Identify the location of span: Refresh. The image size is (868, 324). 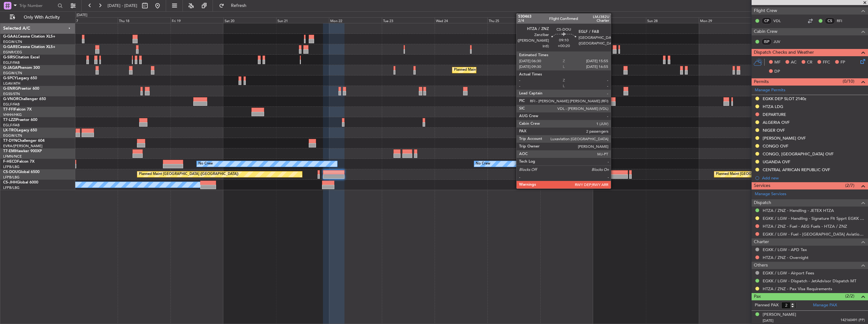
(239, 5).